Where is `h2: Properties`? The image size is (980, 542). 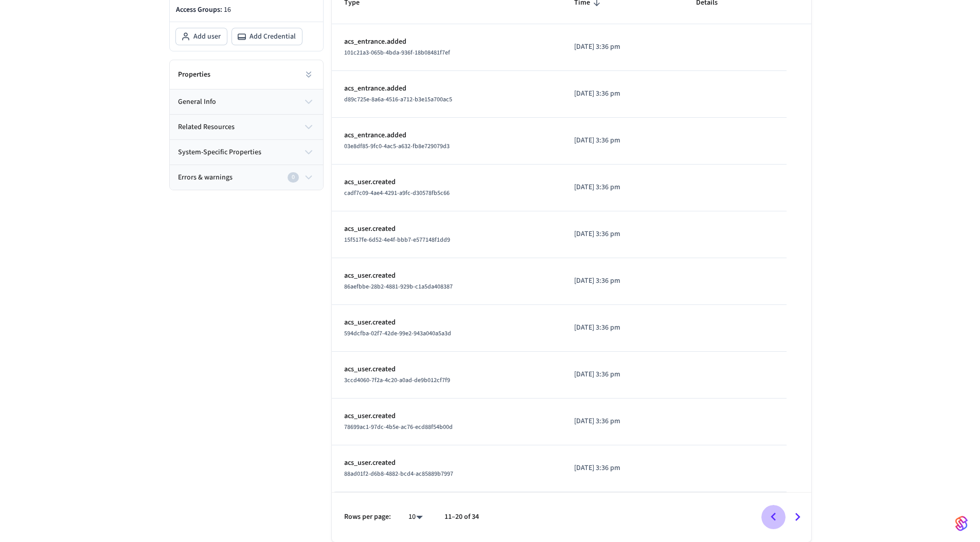 h2: Properties is located at coordinates (194, 74).